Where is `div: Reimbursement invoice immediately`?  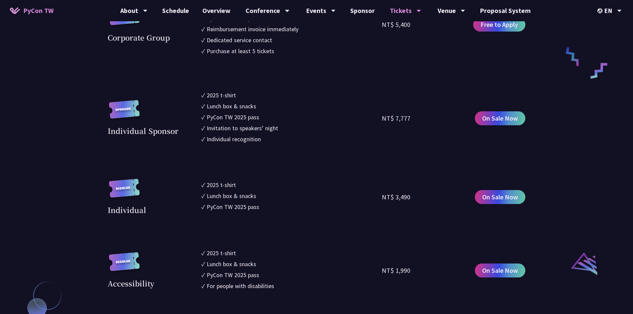
div: Reimbursement invoice immediately is located at coordinates (252, 29).